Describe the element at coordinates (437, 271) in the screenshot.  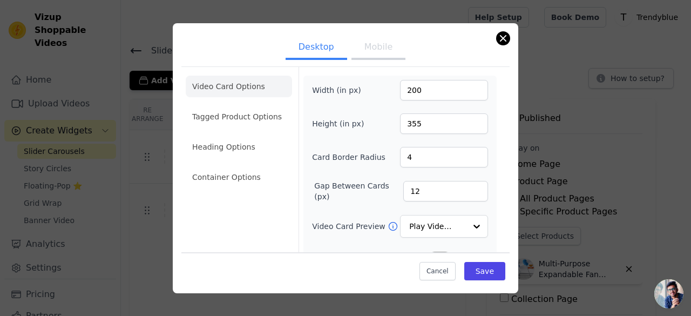
I see `button: Cancel` at that location.